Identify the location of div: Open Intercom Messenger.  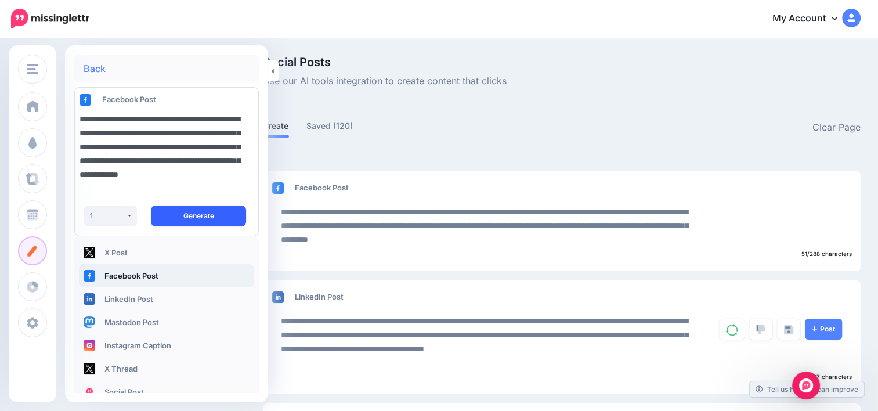
(806, 385).